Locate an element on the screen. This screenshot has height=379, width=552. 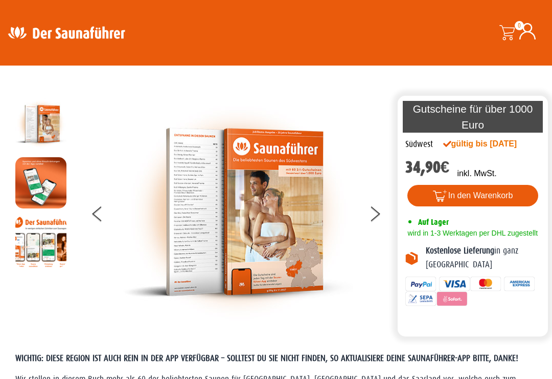
bdi: 34,90 is located at coordinates (428, 167).